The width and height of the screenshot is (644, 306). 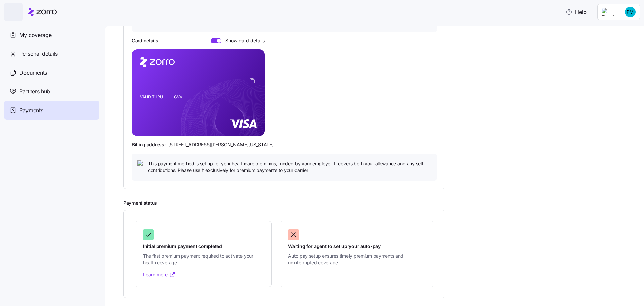 What do you see at coordinates (34, 91) in the screenshot?
I see `span: Partners hub` at bounding box center [34, 91].